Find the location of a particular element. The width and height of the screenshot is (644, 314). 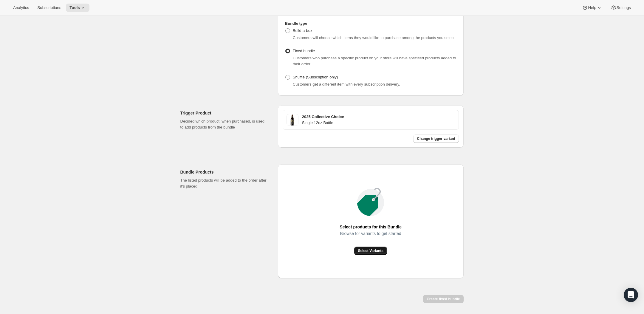

span: Browse for variants to get started is located at coordinates (370, 233).